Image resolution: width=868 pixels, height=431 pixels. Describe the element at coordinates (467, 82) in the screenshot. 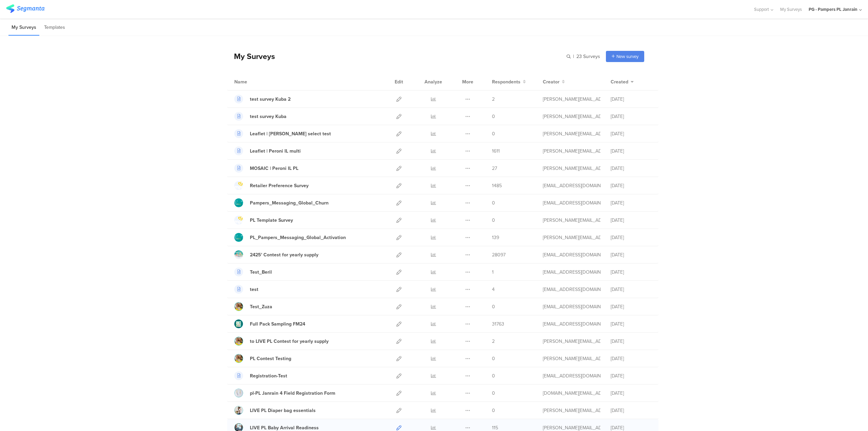

I see `div: More` at that location.